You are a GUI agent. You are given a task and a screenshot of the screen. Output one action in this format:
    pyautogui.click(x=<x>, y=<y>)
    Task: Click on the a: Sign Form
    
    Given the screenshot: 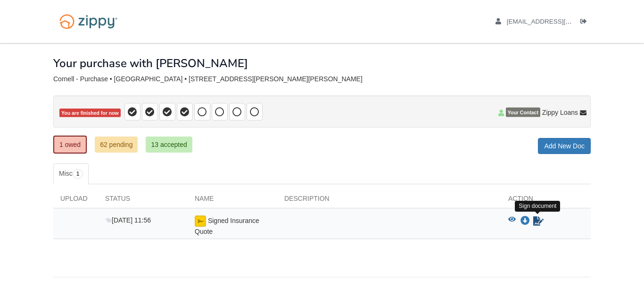 What is the action you would take?
    pyautogui.click(x=538, y=221)
    